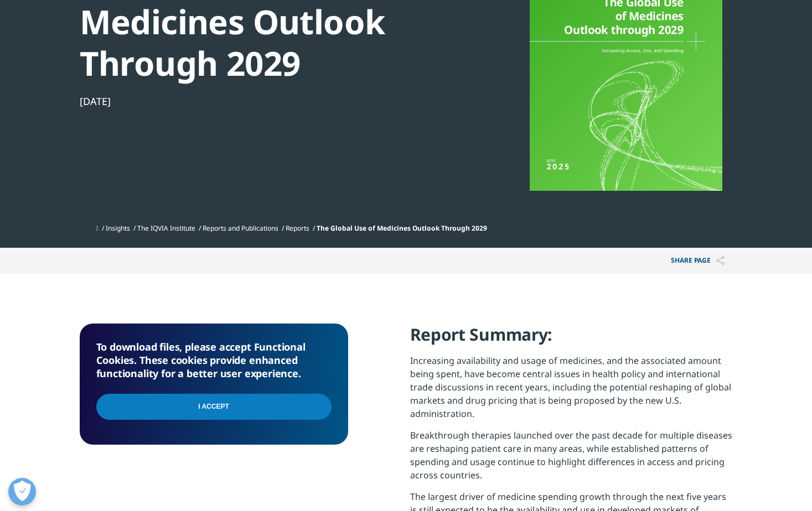 The height and width of the screenshot is (511, 812). Describe the element at coordinates (698, 260) in the screenshot. I see `p: Share PAGE` at that location.